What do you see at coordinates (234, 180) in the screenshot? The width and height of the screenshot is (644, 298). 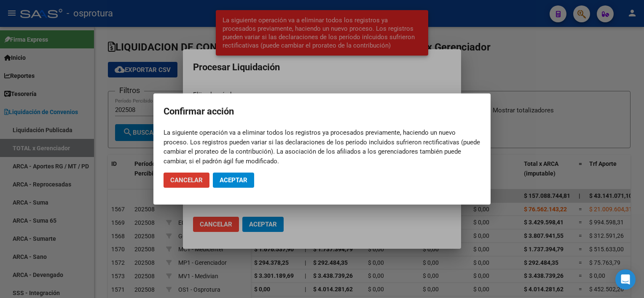 I see `button: Aceptar` at bounding box center [234, 180].